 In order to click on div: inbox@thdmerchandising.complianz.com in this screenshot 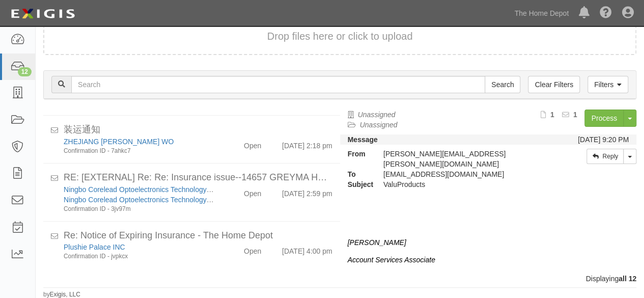, I will do `click(465, 174)`.